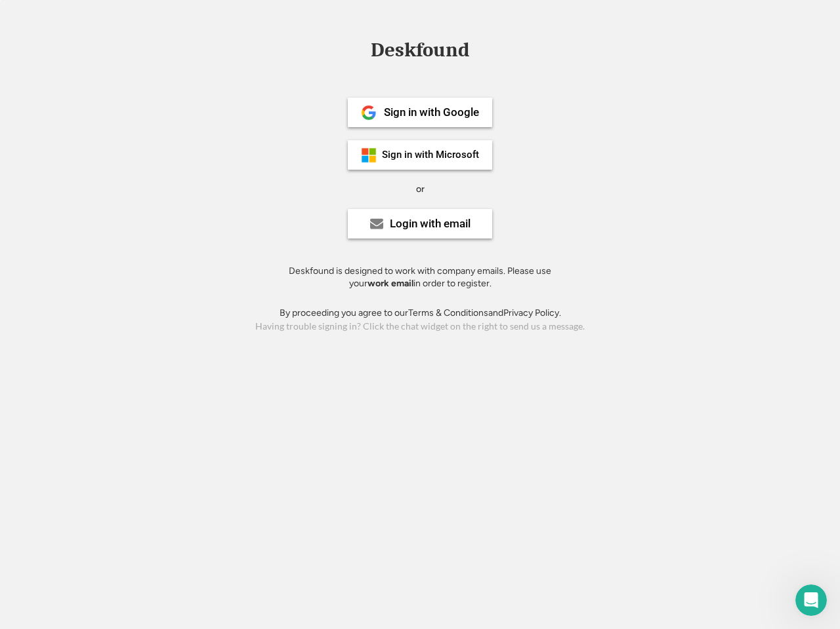  I want to click on div: Sign in with Google, so click(431, 112).